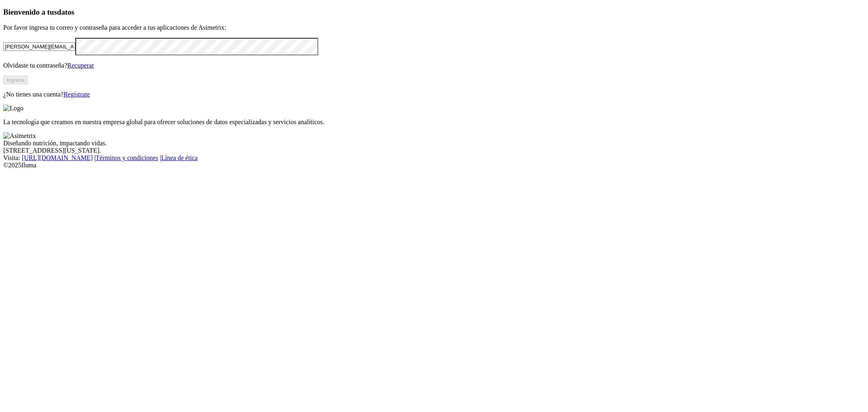  I want to click on div: Diseñando nutrición, impactando vidas., so click(434, 143).